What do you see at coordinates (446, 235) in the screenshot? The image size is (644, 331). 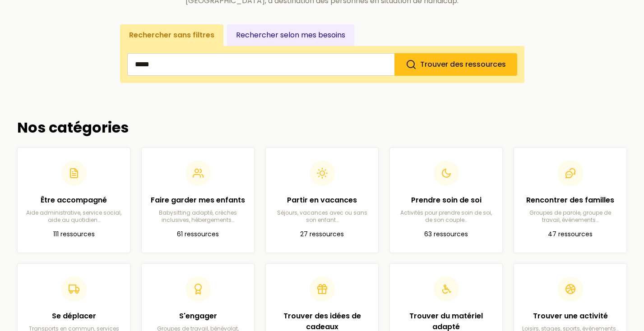 I see `p: 63 ressources` at bounding box center [446, 235].